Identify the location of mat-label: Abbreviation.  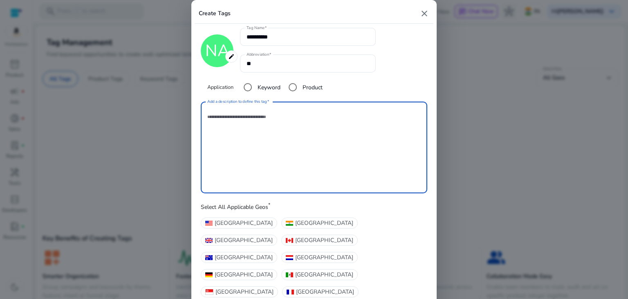
(258, 55).